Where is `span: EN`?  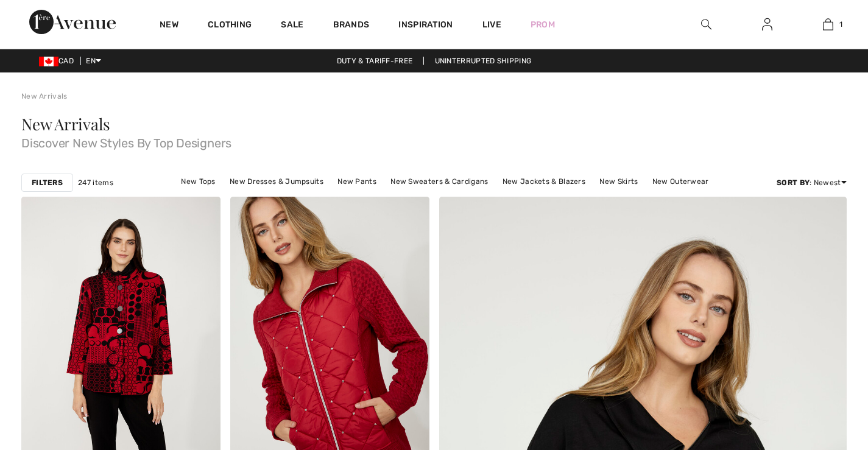
span: EN is located at coordinates (93, 61).